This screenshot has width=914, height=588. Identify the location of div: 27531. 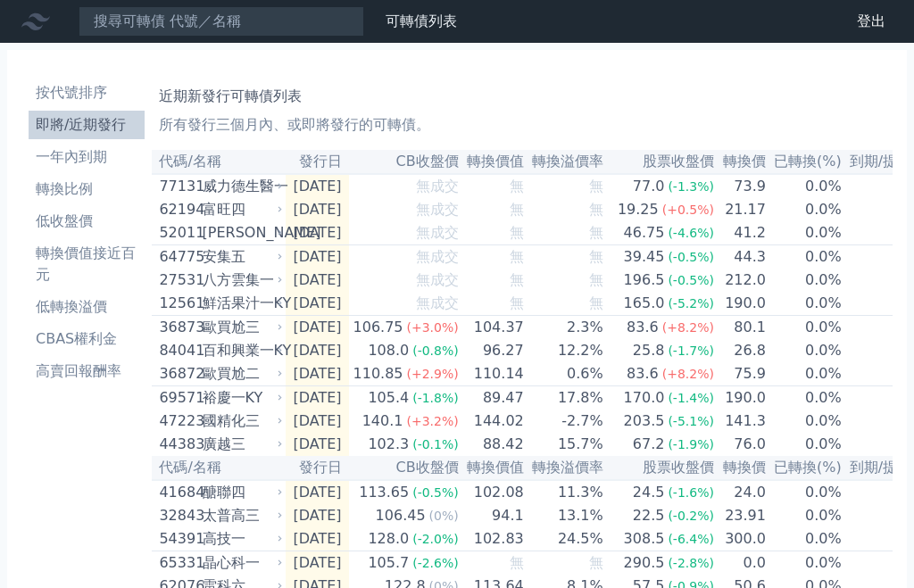
(177, 280).